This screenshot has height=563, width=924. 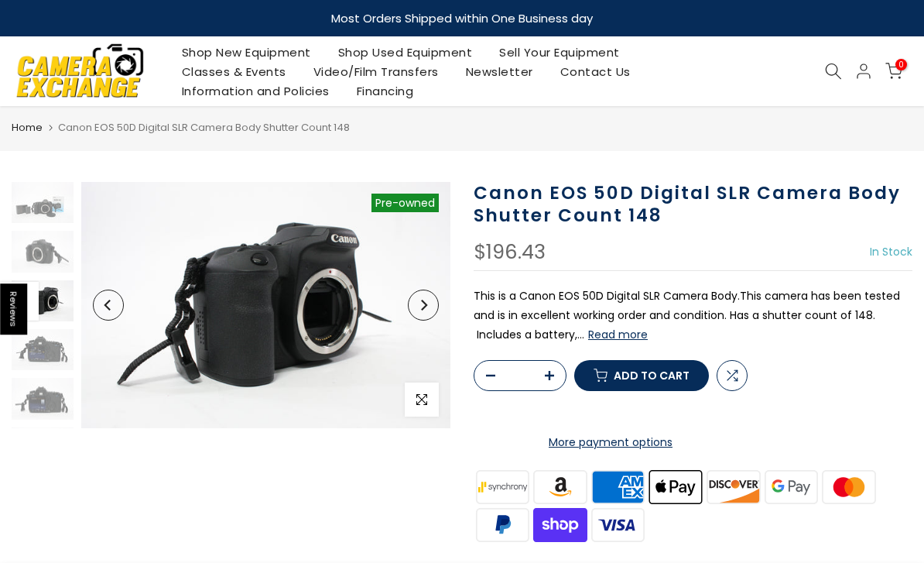 What do you see at coordinates (560, 52) in the screenshot?
I see `a: Sell Your Equipment` at bounding box center [560, 52].